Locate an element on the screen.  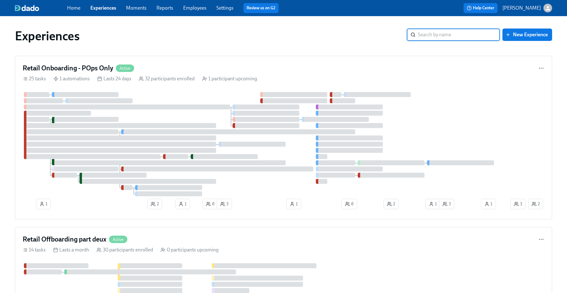
div: 1 participant upcoming is located at coordinates (229, 79).